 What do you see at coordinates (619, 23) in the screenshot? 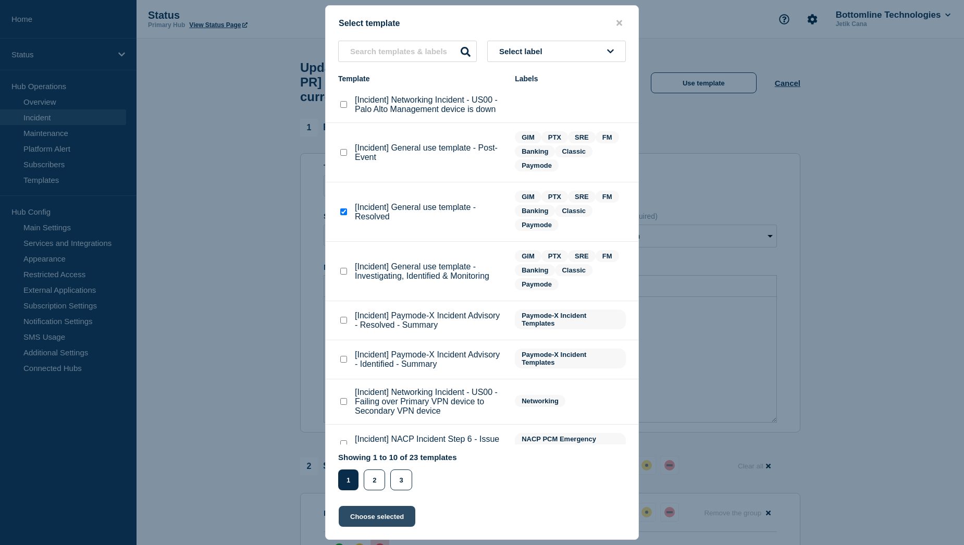
I see `button: close button` at bounding box center [619, 23].